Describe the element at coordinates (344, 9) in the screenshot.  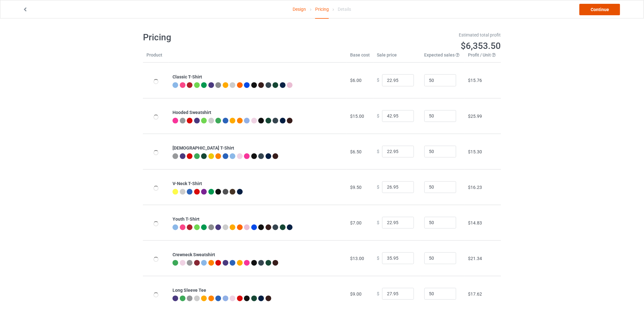
I see `div: Details` at that location.